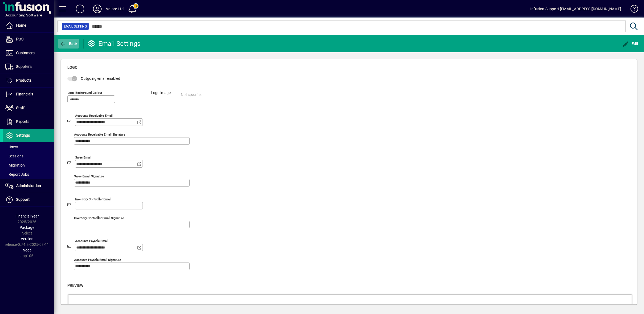 This screenshot has height=314, width=644. Describe the element at coordinates (75, 286) in the screenshot. I see `span: Preview` at that location.